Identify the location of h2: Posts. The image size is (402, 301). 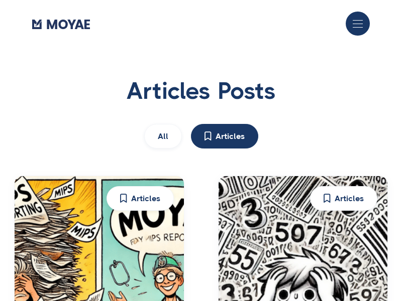
(246, 91).